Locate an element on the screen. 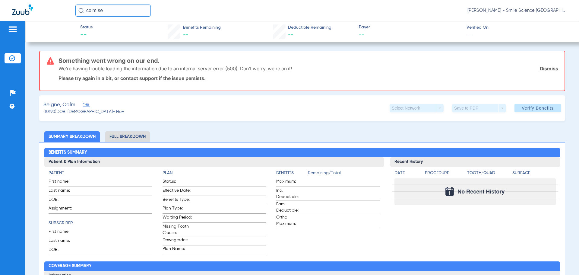 The image size is (579, 275). app-breakdown-title: Date is located at coordinates (407, 174).